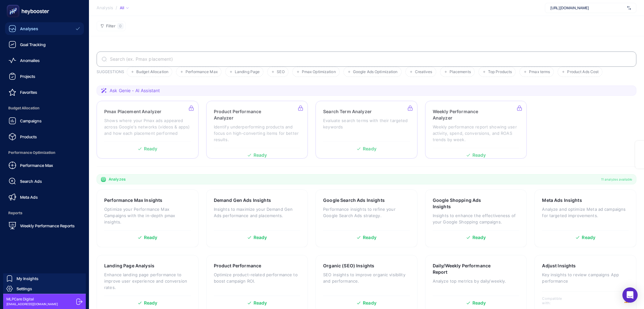 This screenshot has height=309, width=644. I want to click on h3: Landing Page Analysis, so click(129, 265).